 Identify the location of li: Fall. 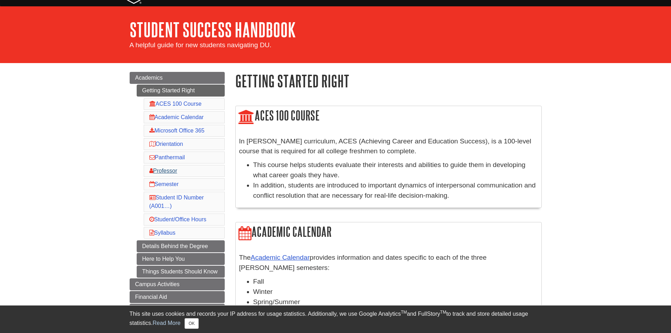
(395, 281).